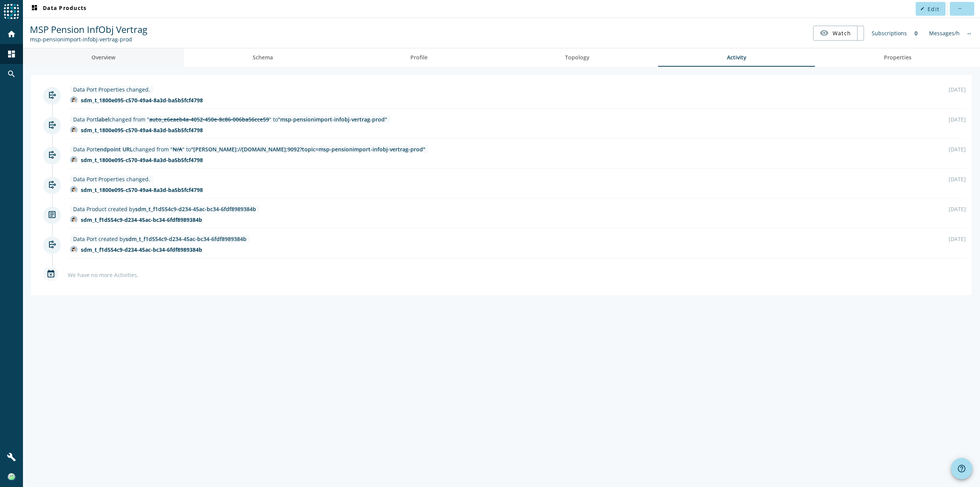  What do you see at coordinates (160, 238) in the screenshot?
I see `div: Data Port created by` at bounding box center [160, 238].